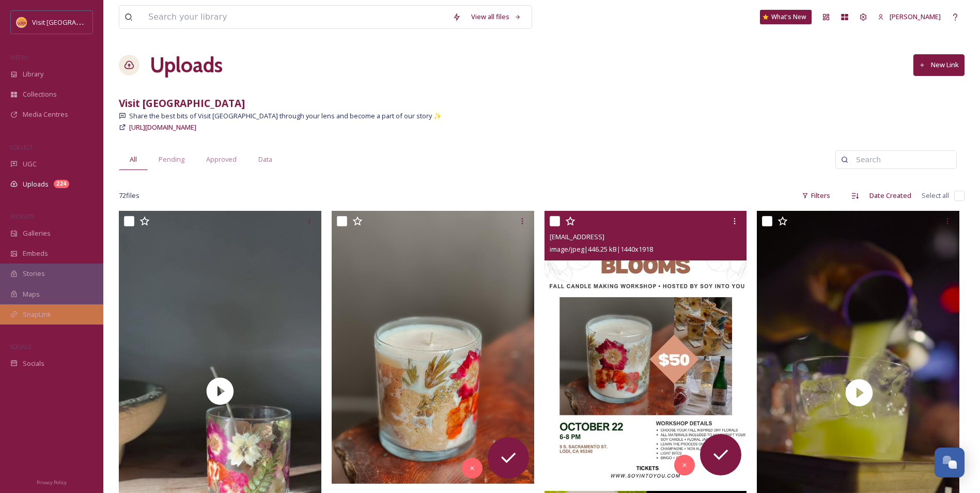  Describe the element at coordinates (35, 253) in the screenshot. I see `span: Embeds` at that location.